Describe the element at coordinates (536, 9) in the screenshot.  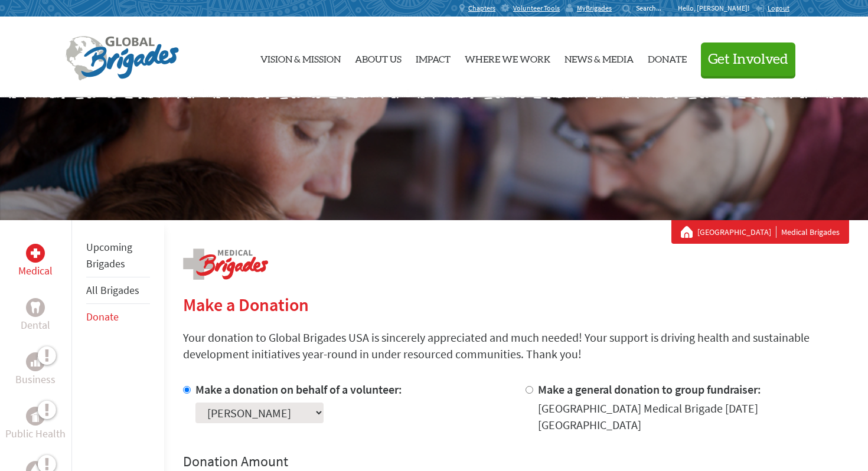
I see `span: Volunteer Tools` at that location.